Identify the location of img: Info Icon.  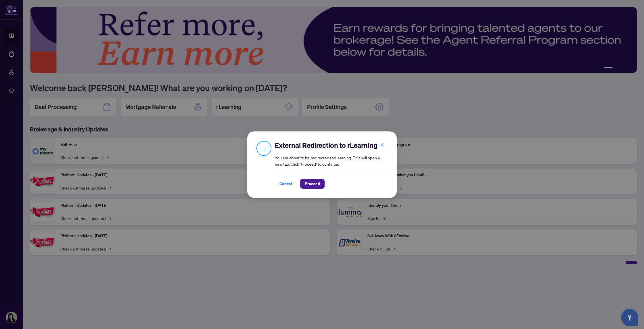
(264, 148).